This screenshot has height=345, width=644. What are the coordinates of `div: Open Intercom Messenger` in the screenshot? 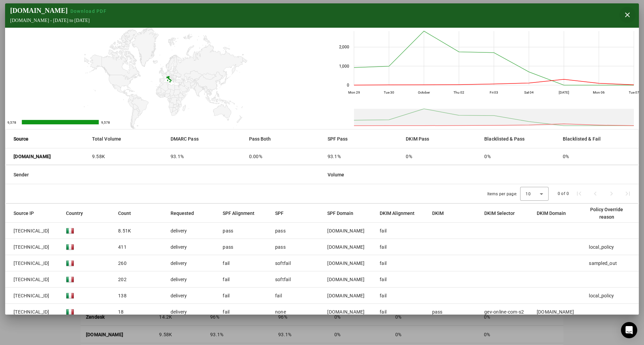 It's located at (629, 330).